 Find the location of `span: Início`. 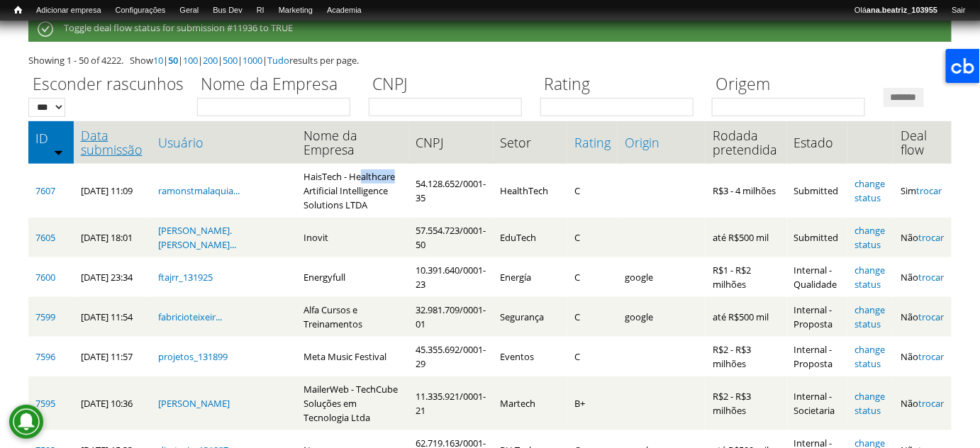

span: Início is located at coordinates (18, 10).